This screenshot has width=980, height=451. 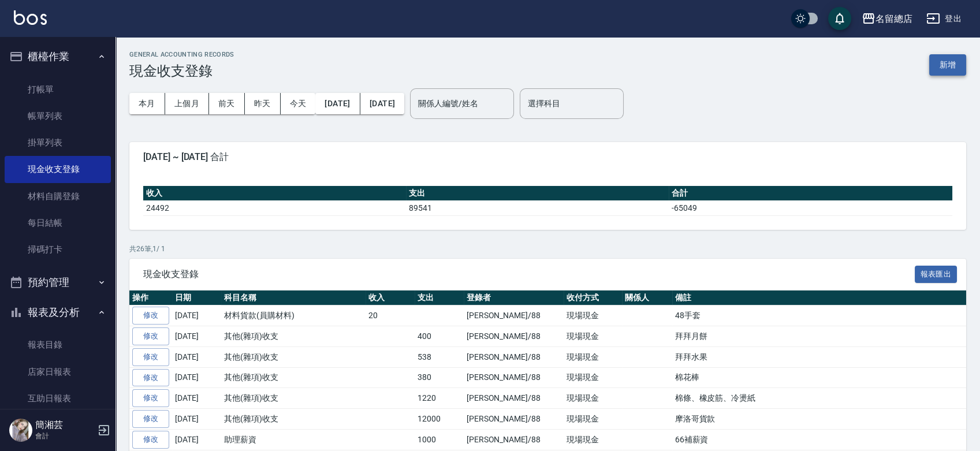 I want to click on a: 互助日報表, so click(x=58, y=398).